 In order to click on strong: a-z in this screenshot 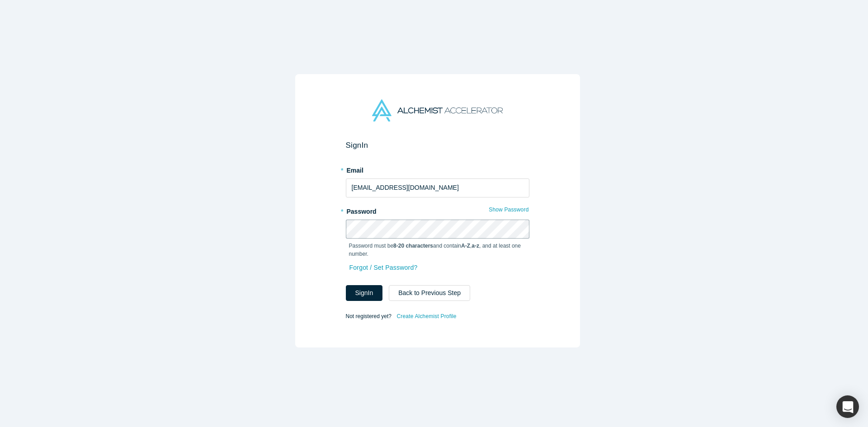, I will do `click(475, 246)`.